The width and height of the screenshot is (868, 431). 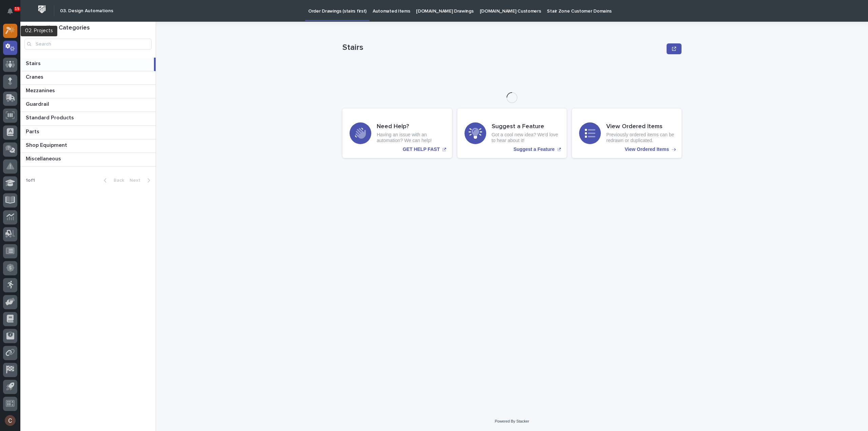 What do you see at coordinates (113, 181) in the screenshot?
I see `button: Back` at bounding box center [113, 181].